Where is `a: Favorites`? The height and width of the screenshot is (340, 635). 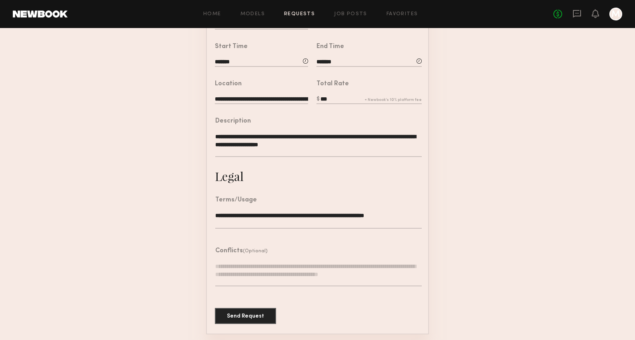 a: Favorites is located at coordinates (402, 14).